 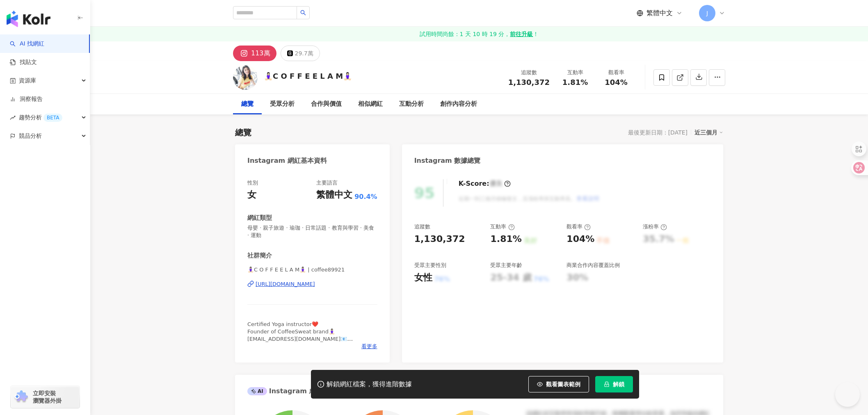 I want to click on span: 立即安裝 瀏覽器外掛, so click(x=47, y=397).